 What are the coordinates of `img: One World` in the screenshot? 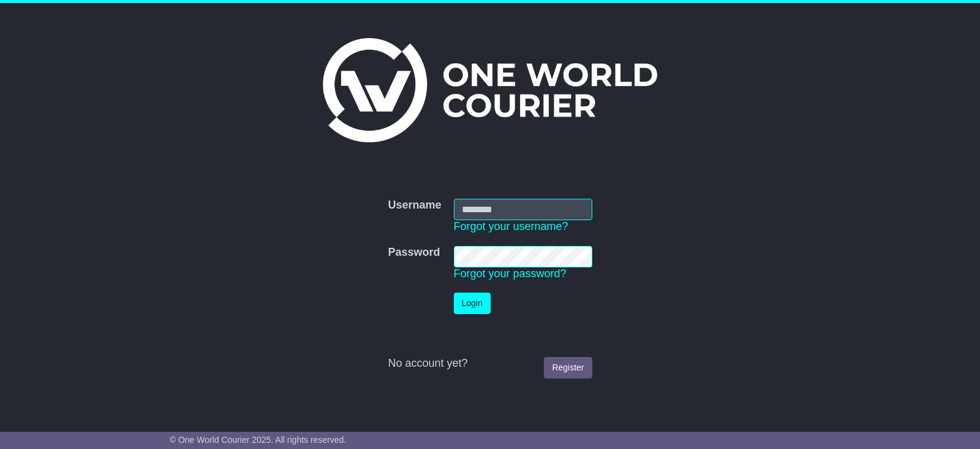 It's located at (490, 90).